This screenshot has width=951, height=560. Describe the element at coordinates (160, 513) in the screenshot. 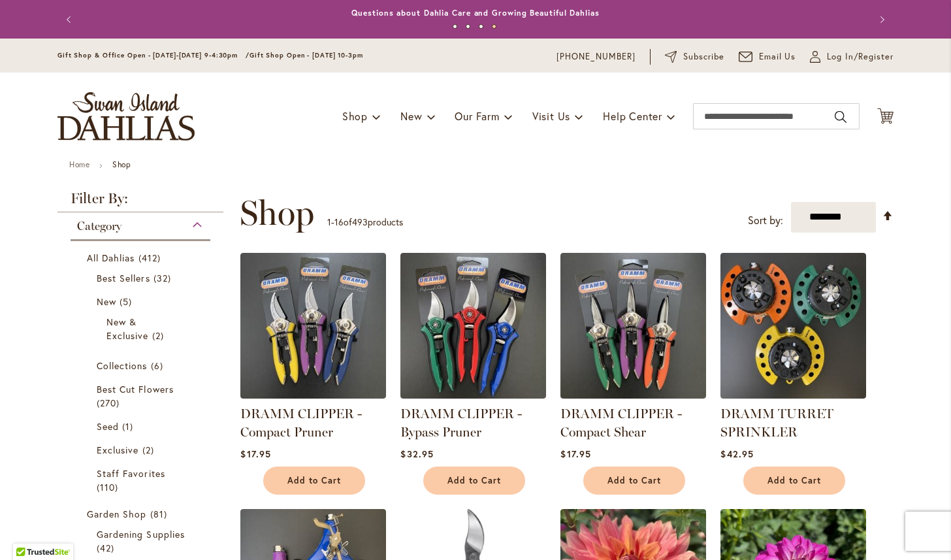

I see `span: 81` at that location.